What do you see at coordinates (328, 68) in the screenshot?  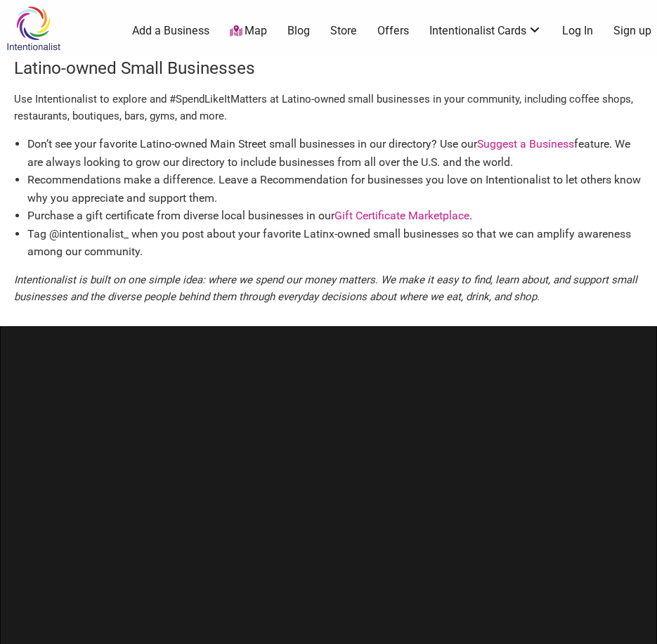 I see `h3: Latino-owned Small Businesses` at bounding box center [328, 68].